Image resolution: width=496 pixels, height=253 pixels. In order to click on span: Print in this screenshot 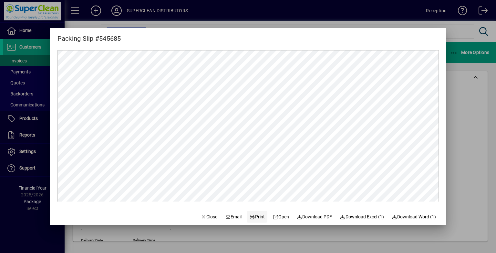, I will do `click(258, 217)`.